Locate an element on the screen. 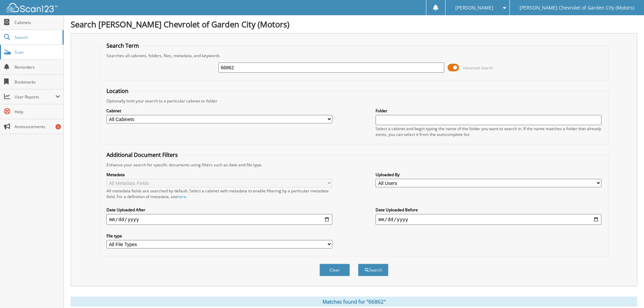 The image size is (644, 308). legend: Location is located at coordinates (117, 91).